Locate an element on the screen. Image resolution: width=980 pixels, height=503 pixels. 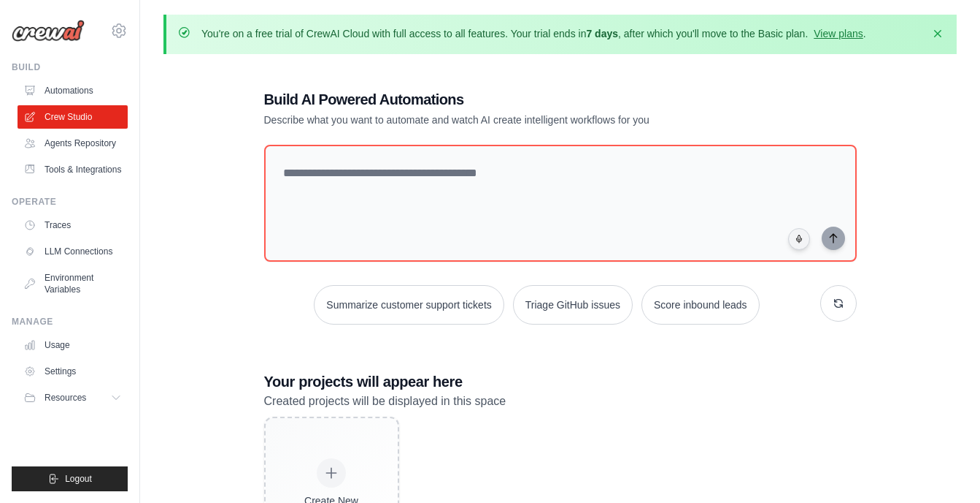
span: Resources is located at coordinates (64, 397).